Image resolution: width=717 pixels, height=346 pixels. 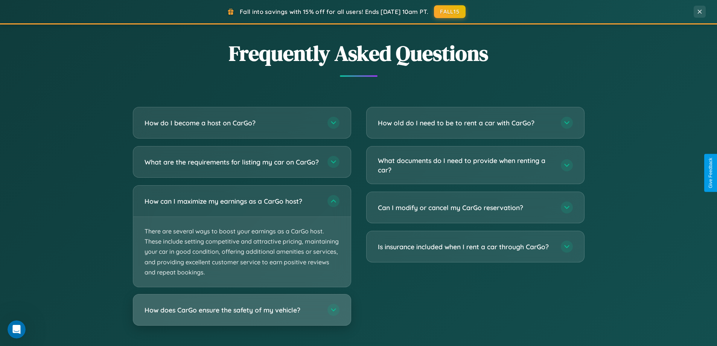 What do you see at coordinates (465, 246) in the screenshot?
I see `h3: Is insurance included when I rent a car through CarGo?` at bounding box center [465, 246].